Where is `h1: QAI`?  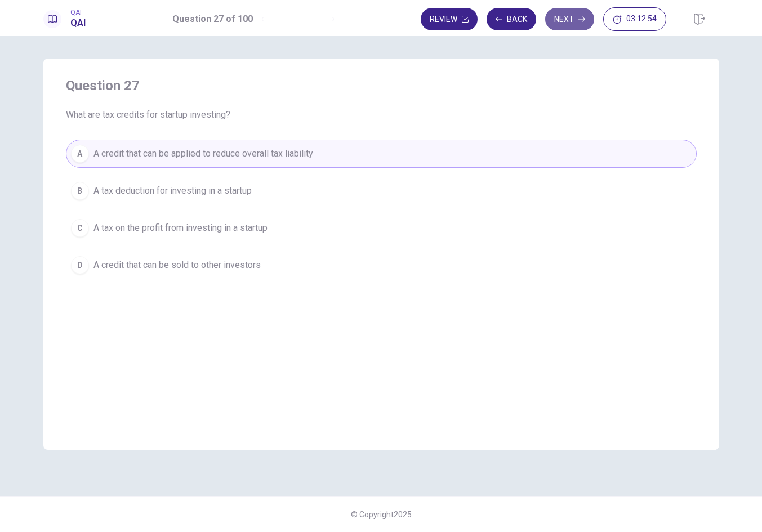 h1: QAI is located at coordinates (77, 23).